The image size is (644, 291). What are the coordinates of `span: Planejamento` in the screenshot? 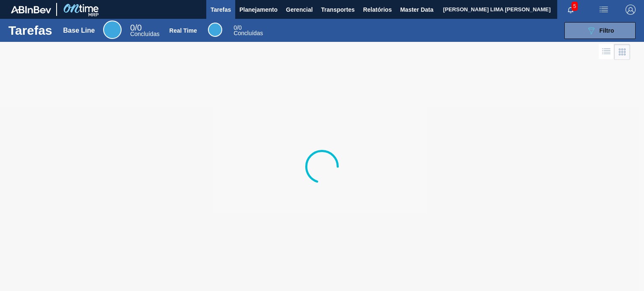 It's located at (258, 10).